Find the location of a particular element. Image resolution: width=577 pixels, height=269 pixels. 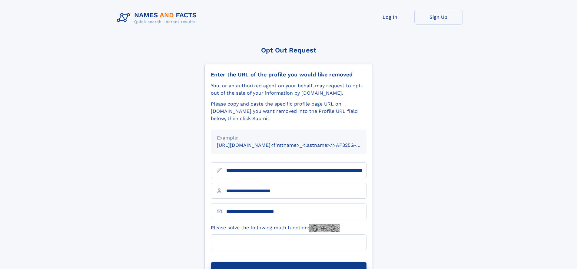

img: Logo Names and Facts is located at coordinates (158, 18).